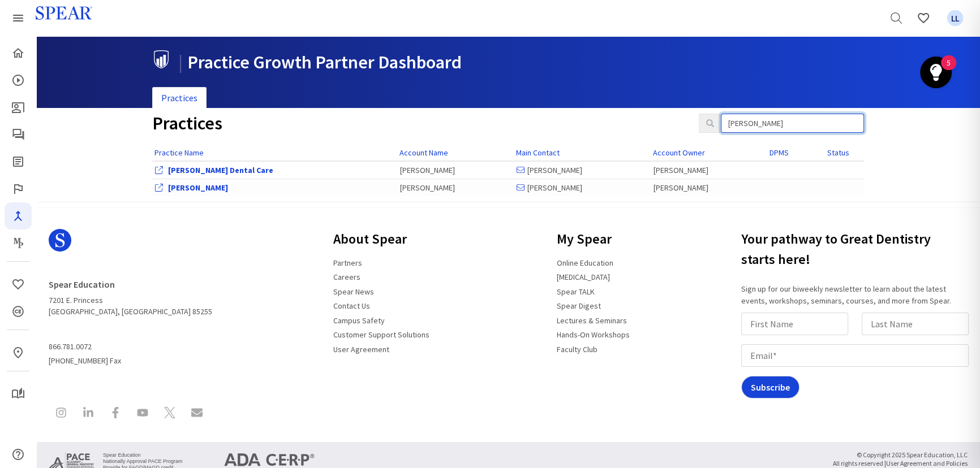  Describe the element at coordinates (351, 306) in the screenshot. I see `a: Contact Us` at that location.